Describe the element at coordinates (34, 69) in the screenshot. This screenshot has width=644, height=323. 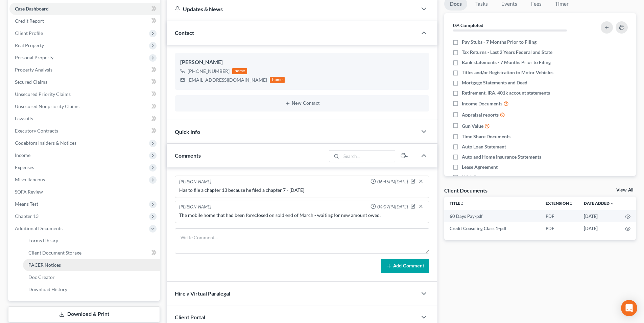
I see `span: Property Analysis` at that location.